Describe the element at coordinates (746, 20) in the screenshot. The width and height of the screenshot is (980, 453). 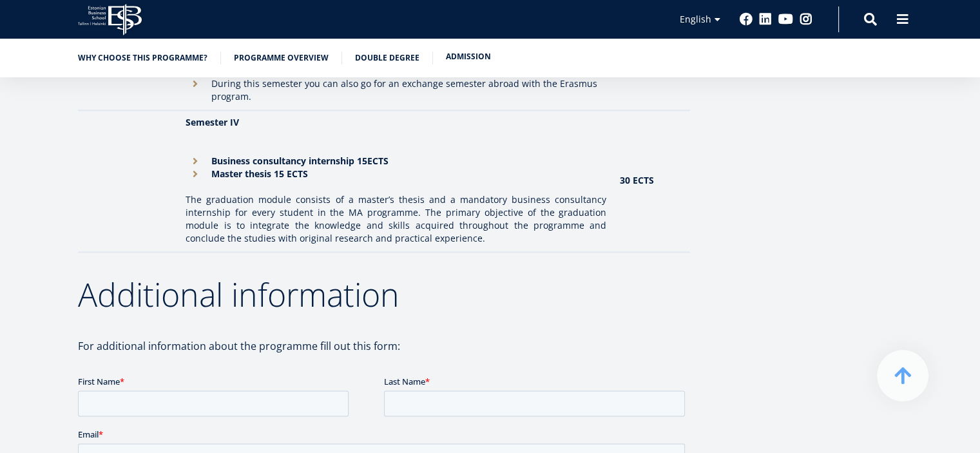
I see `a: Facebook` at that location.